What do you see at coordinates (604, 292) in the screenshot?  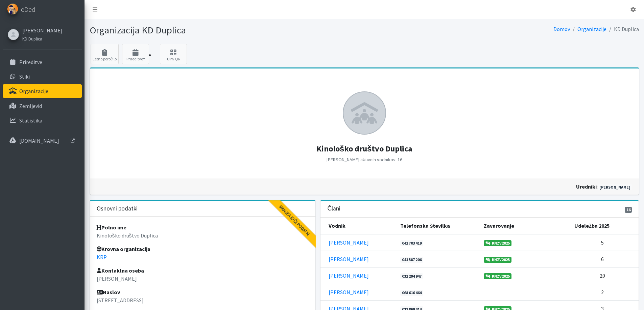 I see `td: 2` at bounding box center [604, 292].